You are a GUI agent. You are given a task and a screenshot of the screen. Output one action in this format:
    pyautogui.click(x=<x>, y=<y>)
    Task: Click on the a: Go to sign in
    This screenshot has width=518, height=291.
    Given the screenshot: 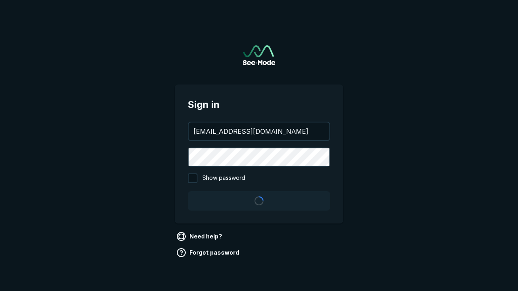 What is the action you would take?
    pyautogui.click(x=259, y=55)
    